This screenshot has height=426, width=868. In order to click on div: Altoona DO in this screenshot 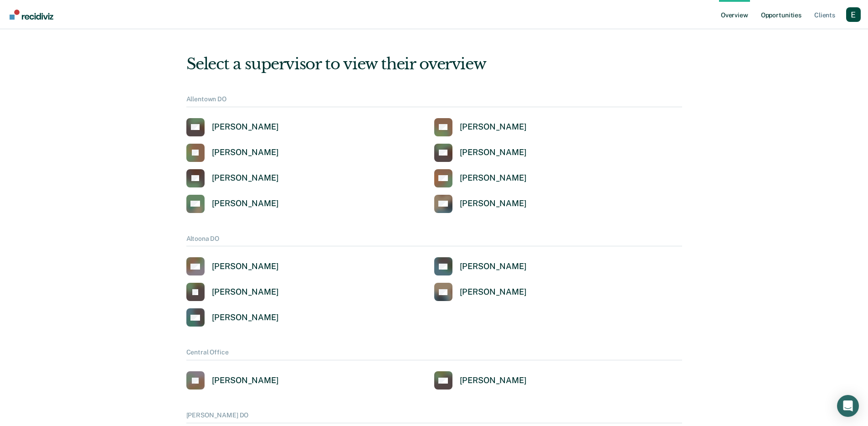, I will do `click(435, 241)`.